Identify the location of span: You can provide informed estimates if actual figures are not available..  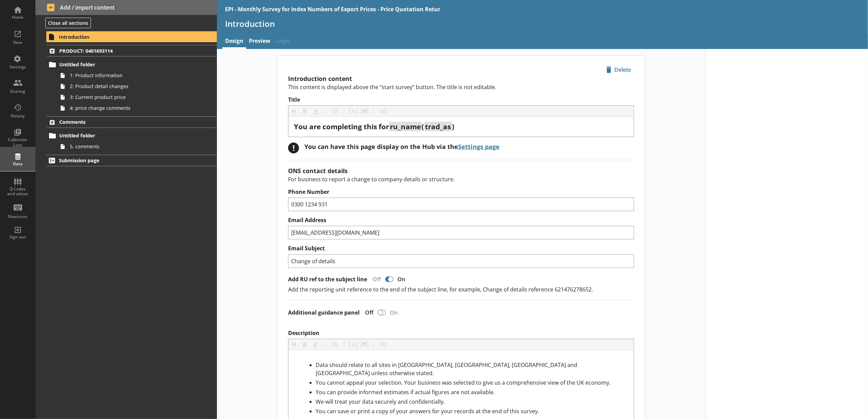
(405, 392).